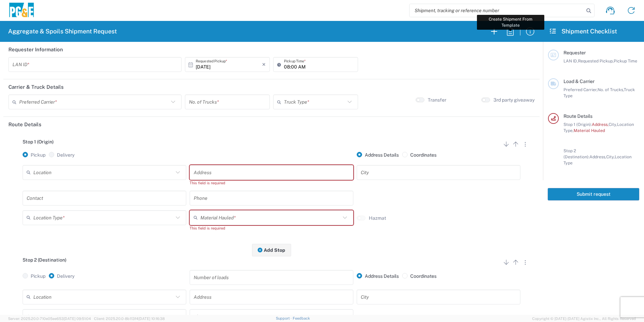 The image size is (644, 322). What do you see at coordinates (44, 259) in the screenshot?
I see `span: Stop 2 (Destination)` at bounding box center [44, 259].